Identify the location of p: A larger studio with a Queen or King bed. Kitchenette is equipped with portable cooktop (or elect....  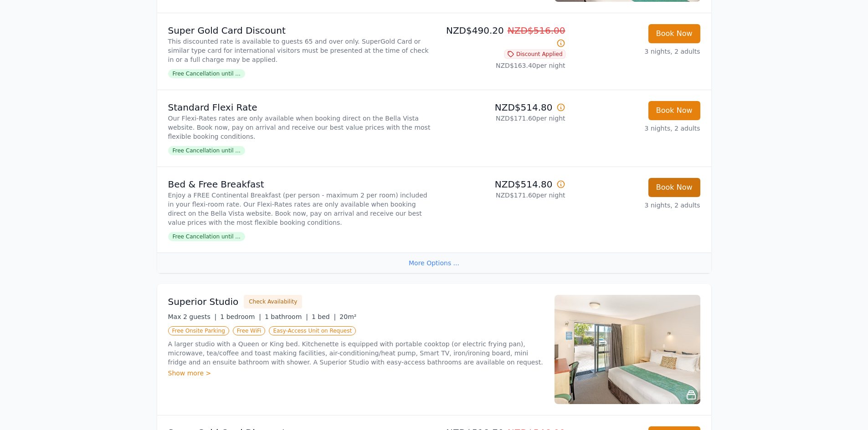
(356, 353).